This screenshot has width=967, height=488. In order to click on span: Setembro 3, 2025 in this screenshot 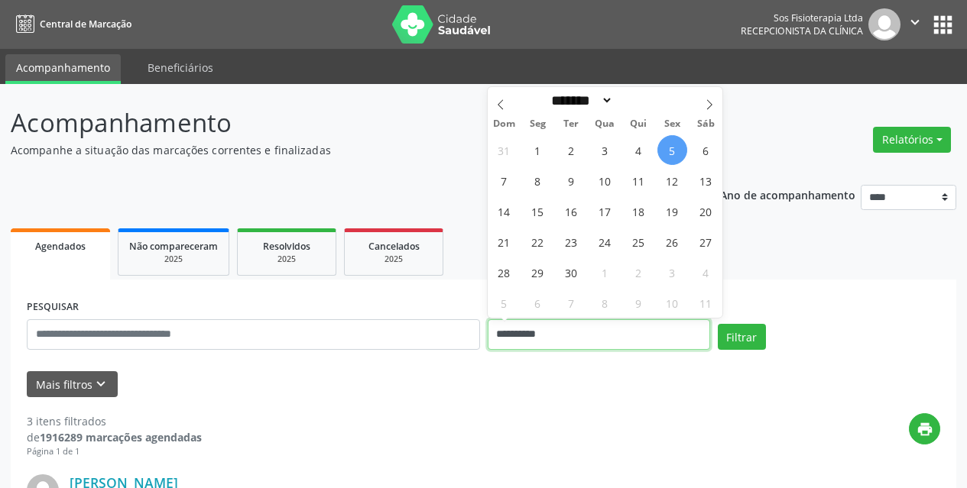, I will do `click(604, 150)`.